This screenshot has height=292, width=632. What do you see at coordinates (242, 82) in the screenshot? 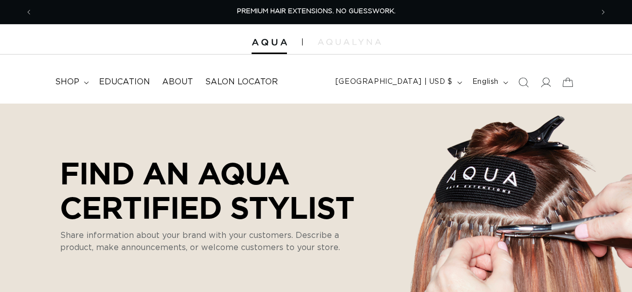
I see `a: Salon Locator` at bounding box center [242, 82].